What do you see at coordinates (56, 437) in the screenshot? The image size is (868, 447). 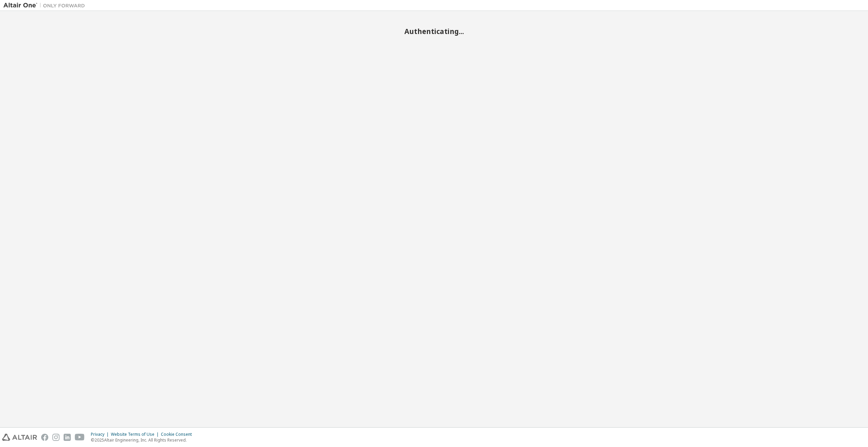 I see `img: instagram.svg` at bounding box center [56, 437].